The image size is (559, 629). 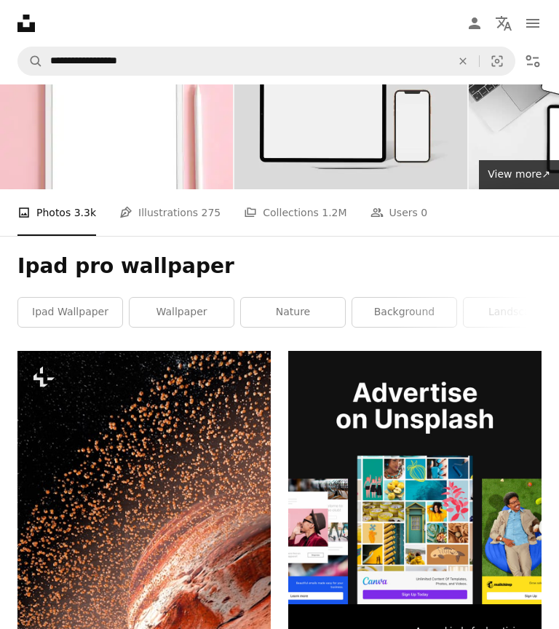 I want to click on span: 275, so click(x=211, y=213).